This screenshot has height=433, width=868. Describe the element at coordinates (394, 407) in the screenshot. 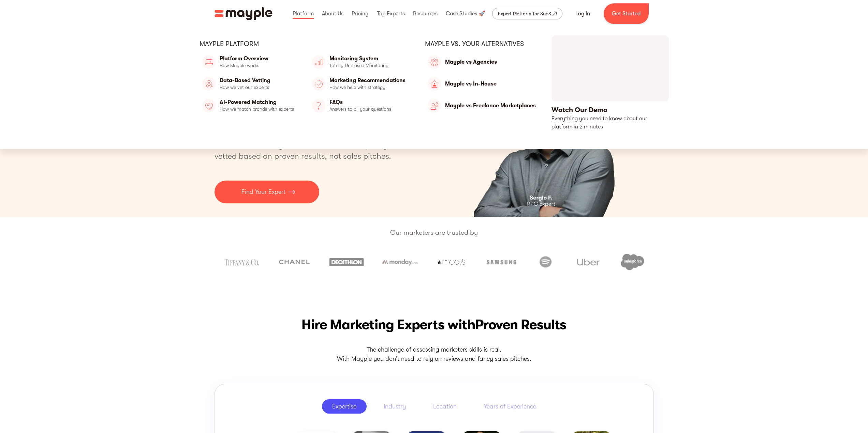

I see `div: Industry` at that location.